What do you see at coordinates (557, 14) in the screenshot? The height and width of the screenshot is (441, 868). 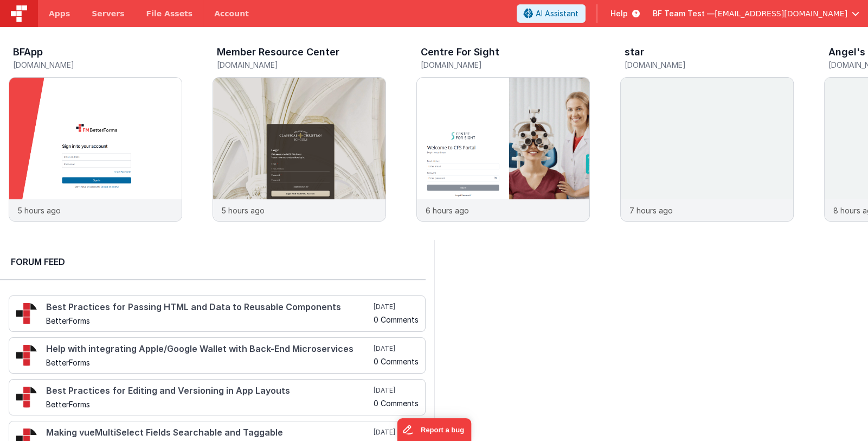 I see `span: AI Assistant` at bounding box center [557, 14].